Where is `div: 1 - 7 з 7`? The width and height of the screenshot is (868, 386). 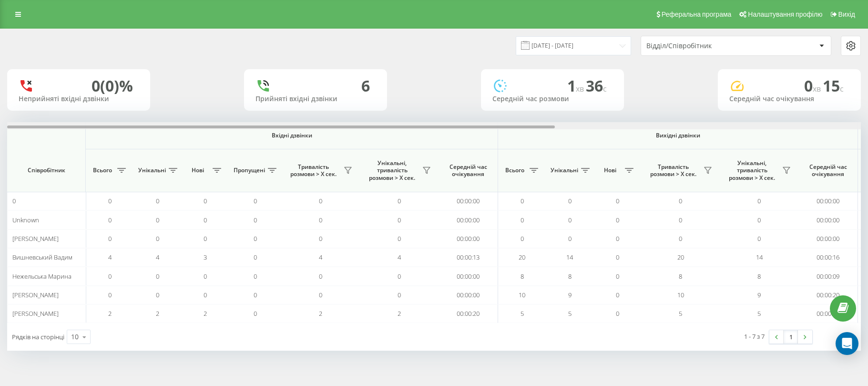 div: 1 - 7 з 7 is located at coordinates (754, 336).